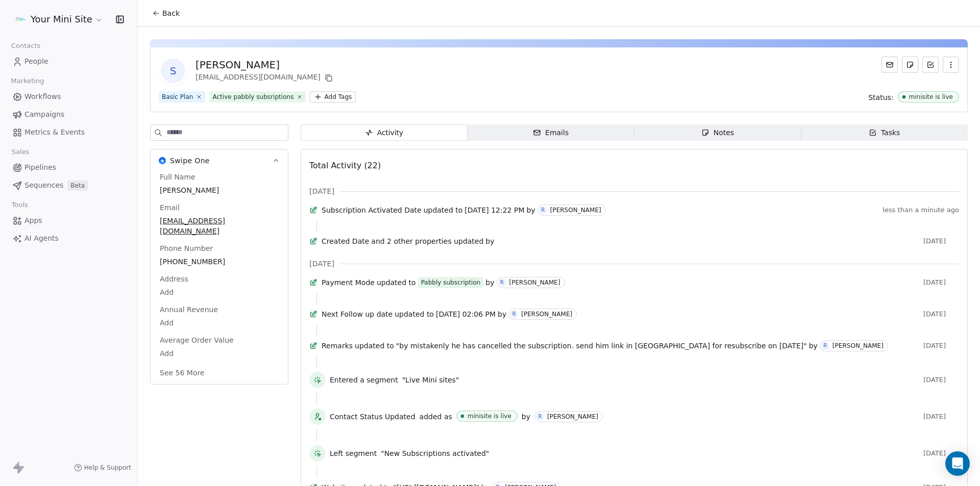  Describe the element at coordinates (43, 97) in the screenshot. I see `span: Workflows` at that location.